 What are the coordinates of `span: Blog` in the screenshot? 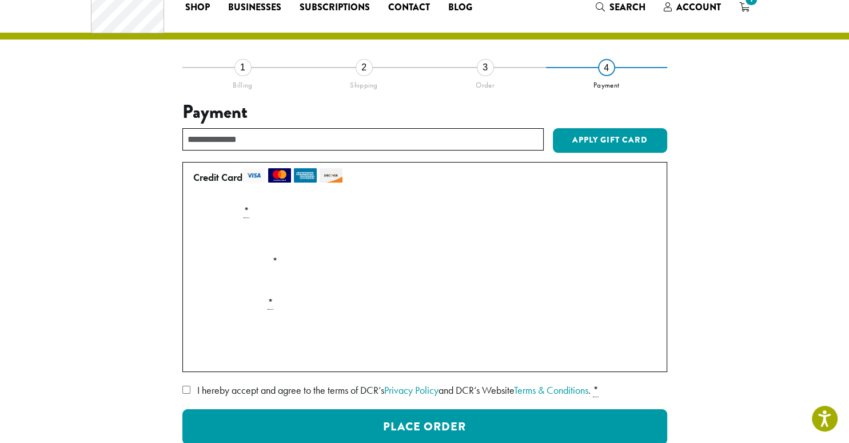 It's located at (460, 7).